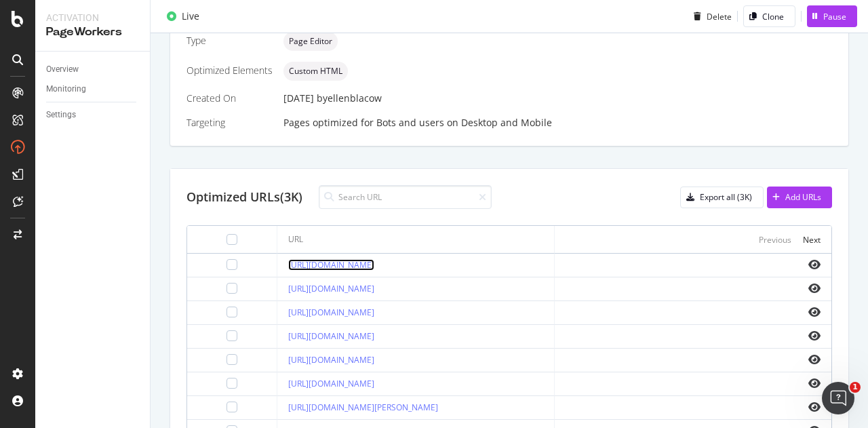  I want to click on div: Export all (3K), so click(726, 196).